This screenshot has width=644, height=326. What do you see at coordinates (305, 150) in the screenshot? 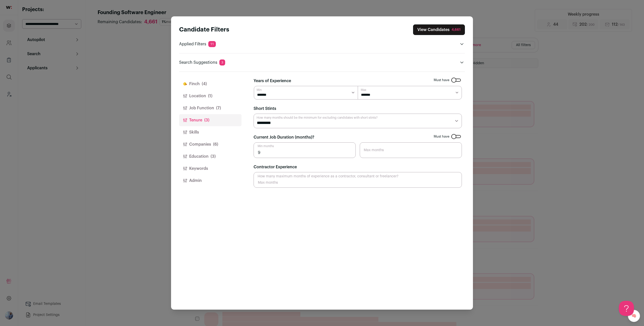
I see `input: Min months` at bounding box center [305, 150].